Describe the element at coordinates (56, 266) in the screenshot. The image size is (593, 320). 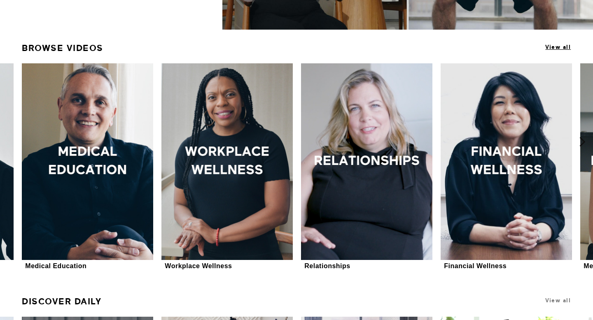
I see `div: Medical Education` at that location.